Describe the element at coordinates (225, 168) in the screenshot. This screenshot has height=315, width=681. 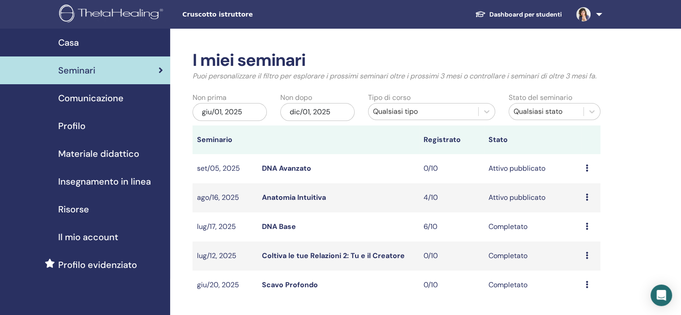
I see `td: set/05, 2025` at that location.